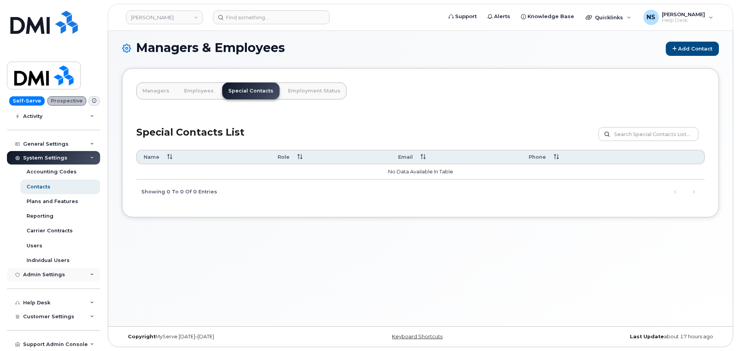  Describe the element at coordinates (142, 336) in the screenshot. I see `strong: Copyright` at that location.